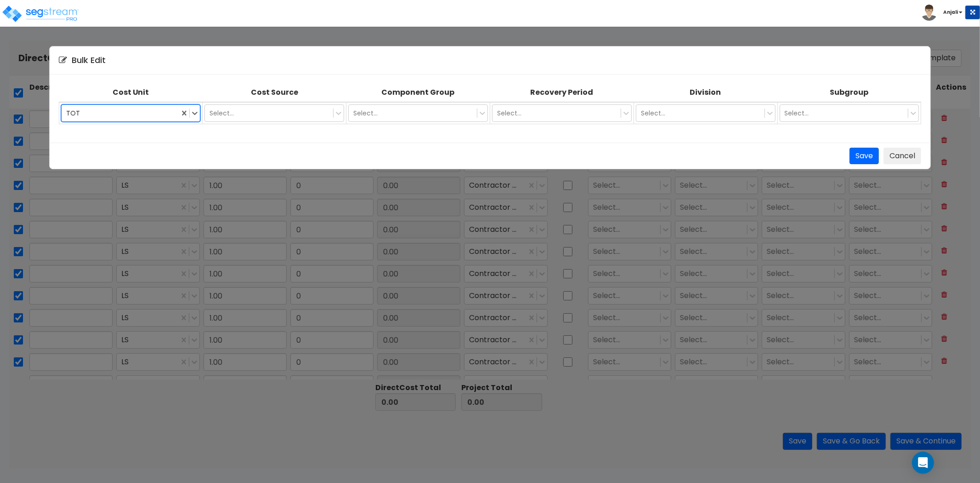 The height and width of the screenshot is (483, 980). What do you see at coordinates (930, 12) in the screenshot?
I see `img: avatar.png` at bounding box center [930, 12].